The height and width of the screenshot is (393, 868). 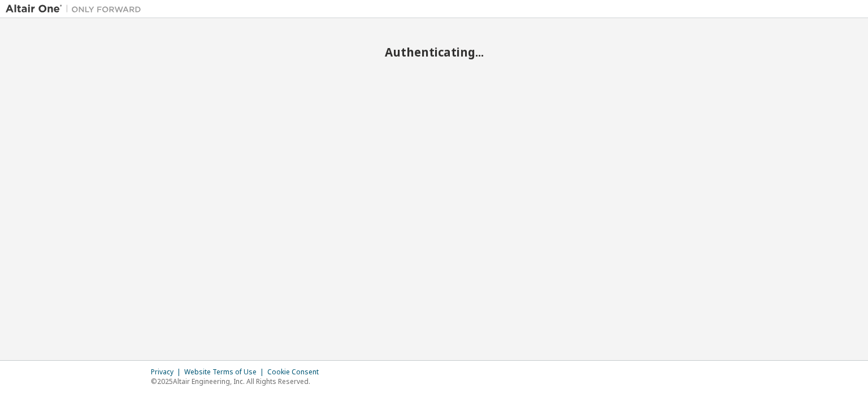 I want to click on p: © 2025 Altair Engineering, Inc. All Rights Reserved., so click(x=238, y=381).